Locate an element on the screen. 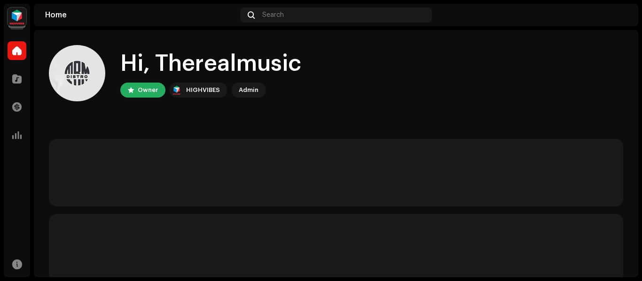 This screenshot has width=642, height=281. span: Search is located at coordinates (273, 15).